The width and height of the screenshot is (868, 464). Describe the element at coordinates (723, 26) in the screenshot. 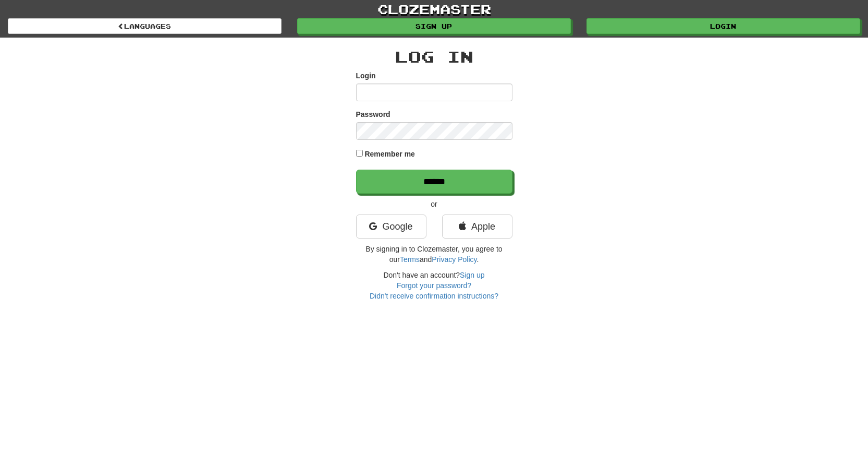

I see `a: Login` at that location.